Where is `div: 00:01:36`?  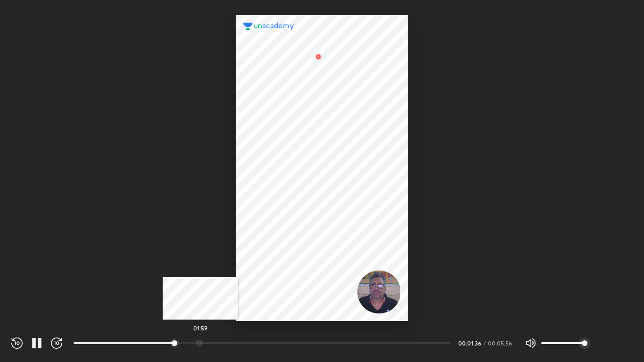 div: 00:01:36 is located at coordinates (470, 343).